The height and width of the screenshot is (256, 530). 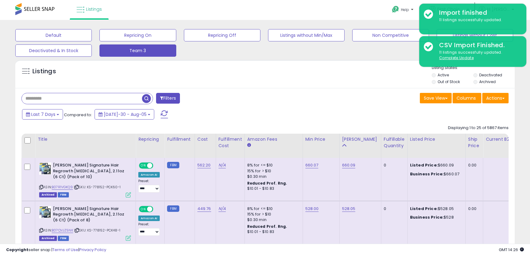 What do you see at coordinates (512, 249) in the screenshot?
I see `span: 2025-08-13 14:26 GMT` at bounding box center [512, 249].